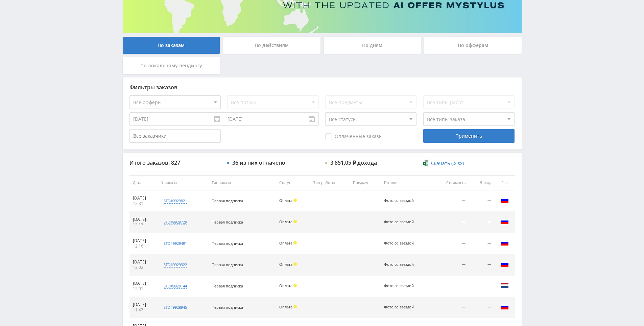  Describe the element at coordinates (406, 183) in the screenshot. I see `th: Потоки` at that location.